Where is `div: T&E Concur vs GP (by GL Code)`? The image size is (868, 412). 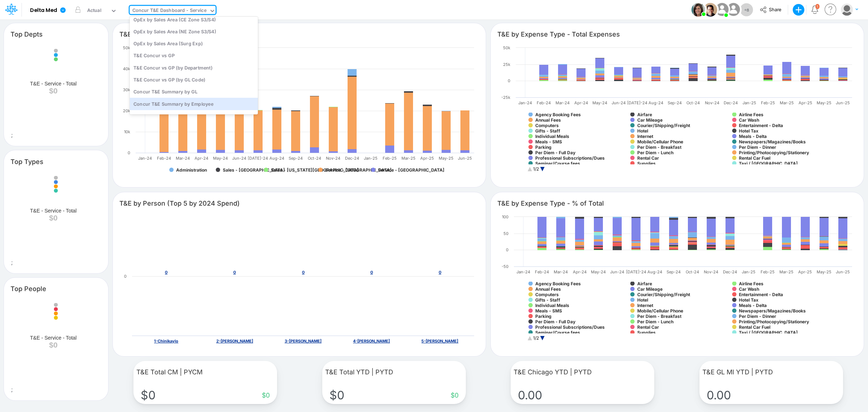
div: T&E Concur vs GP (by GL Code) is located at coordinates (194, 80).